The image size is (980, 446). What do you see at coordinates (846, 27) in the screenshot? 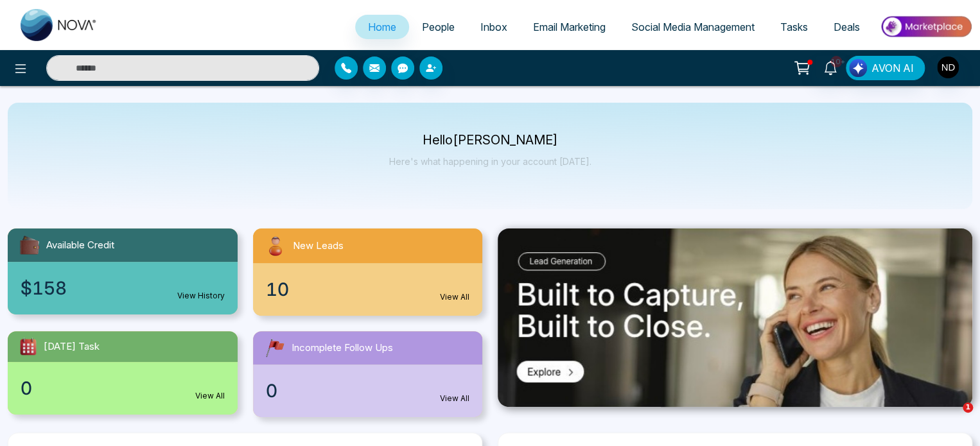
I see `a: Deals` at bounding box center [846, 27].